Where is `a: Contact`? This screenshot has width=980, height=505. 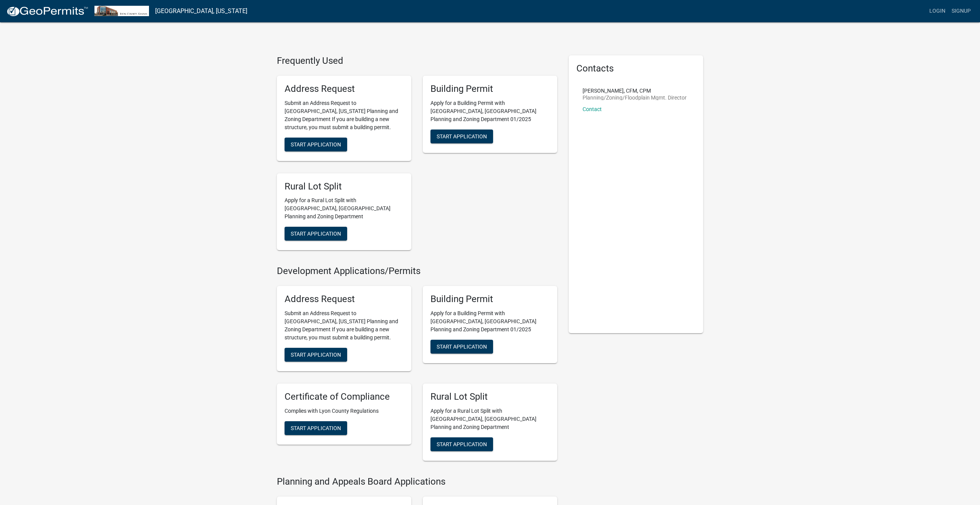
a: Contact is located at coordinates (592, 109).